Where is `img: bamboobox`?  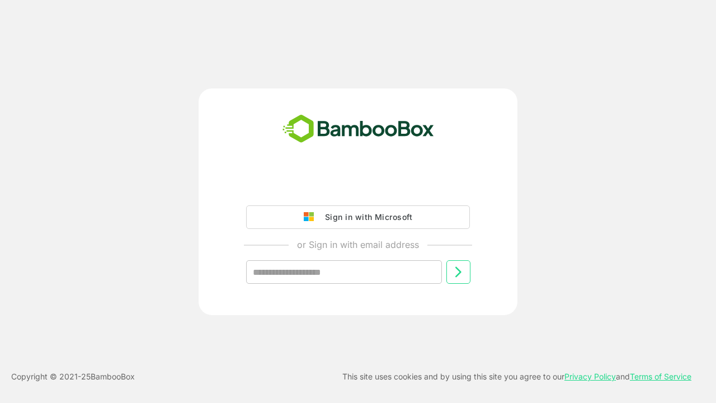
img: bamboobox is located at coordinates (358, 129).